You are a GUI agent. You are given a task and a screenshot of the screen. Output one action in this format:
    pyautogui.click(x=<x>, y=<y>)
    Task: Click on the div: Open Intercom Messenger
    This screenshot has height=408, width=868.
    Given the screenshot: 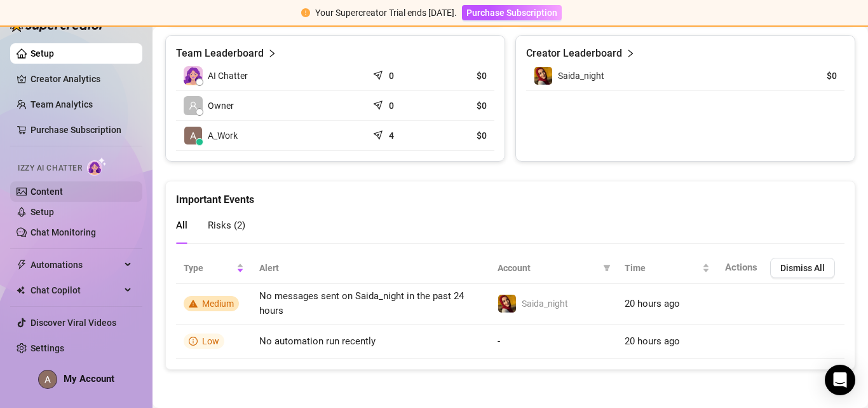 What is the action you would take?
    pyautogui.click(x=841, y=380)
    